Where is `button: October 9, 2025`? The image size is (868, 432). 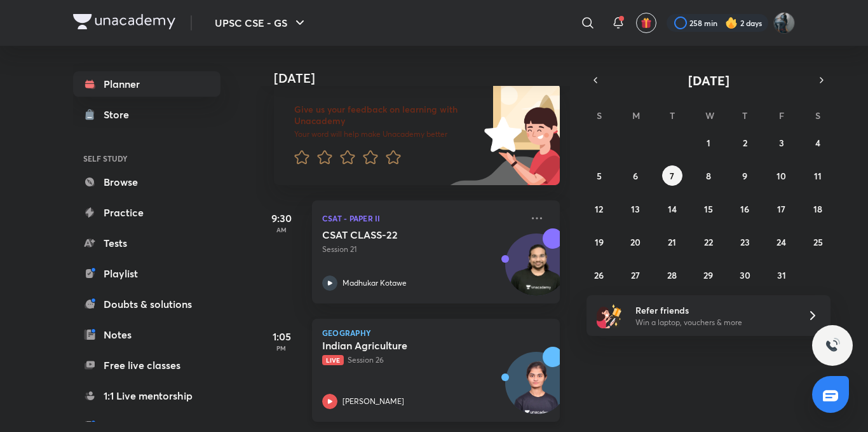
button: October 9, 2025 is located at coordinates (744, 176).